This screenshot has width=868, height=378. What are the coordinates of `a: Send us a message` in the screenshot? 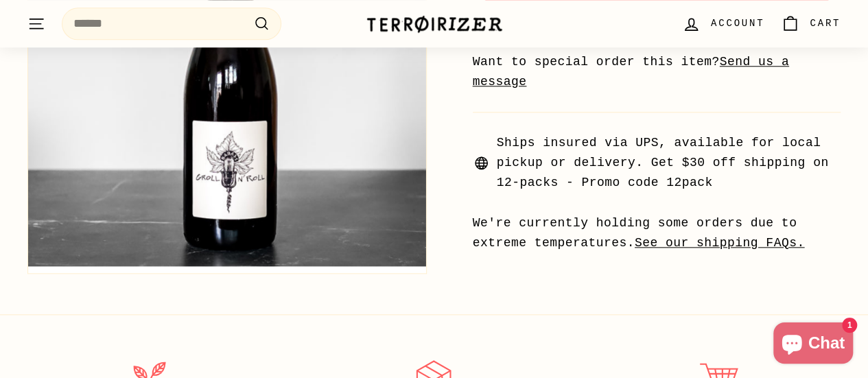 It's located at (630, 71).